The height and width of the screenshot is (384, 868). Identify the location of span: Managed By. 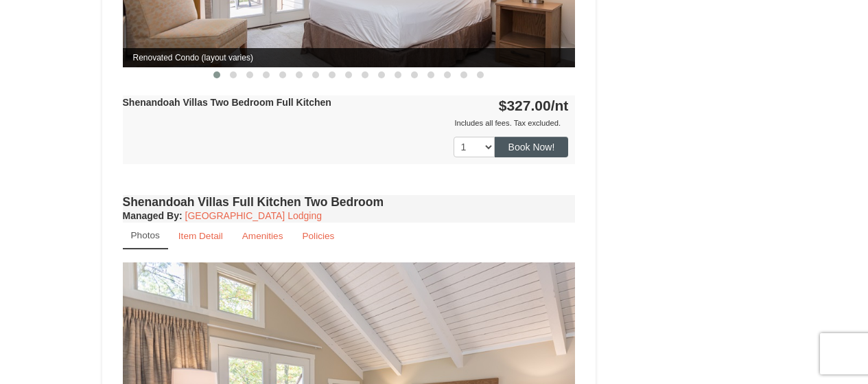
(151, 216).